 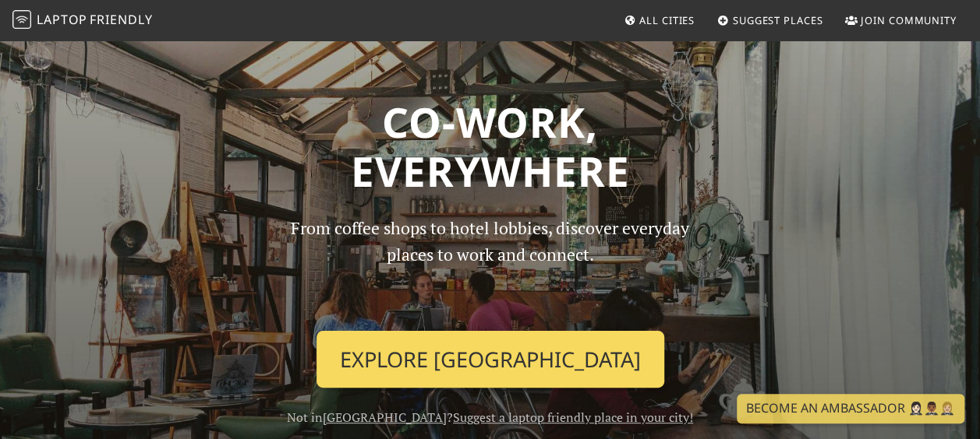 What do you see at coordinates (778, 20) in the screenshot?
I see `span: Suggest Places` at bounding box center [778, 20].